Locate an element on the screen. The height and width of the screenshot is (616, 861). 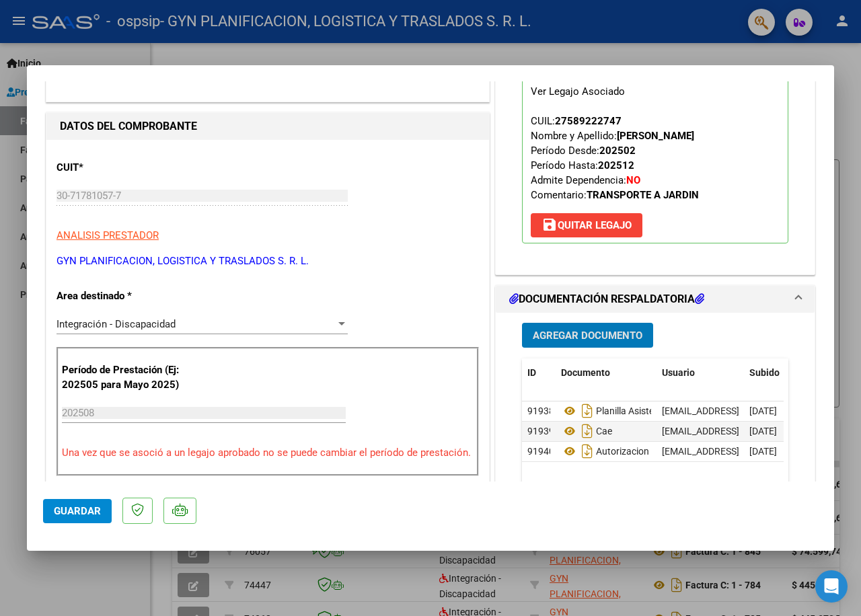
p: CUIT is located at coordinates (120, 167).